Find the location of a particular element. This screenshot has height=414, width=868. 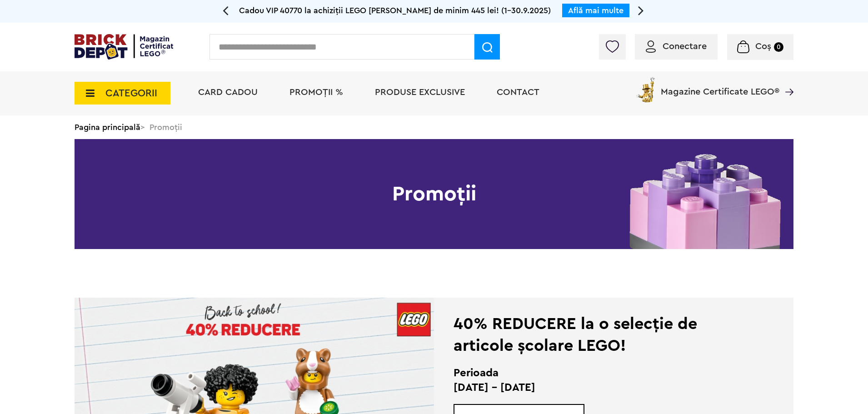

a: Conectare is located at coordinates (676, 46).